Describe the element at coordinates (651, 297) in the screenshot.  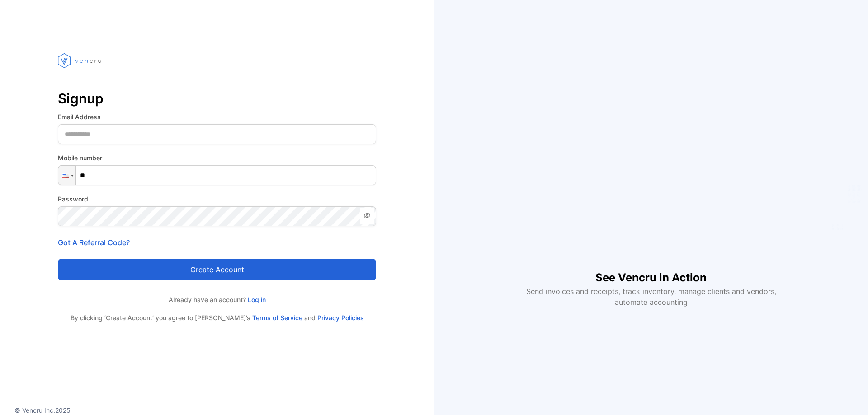
I see `p: Send invoices and receipts, track inventory, manage clients and vendors, automate accounting` at that location.